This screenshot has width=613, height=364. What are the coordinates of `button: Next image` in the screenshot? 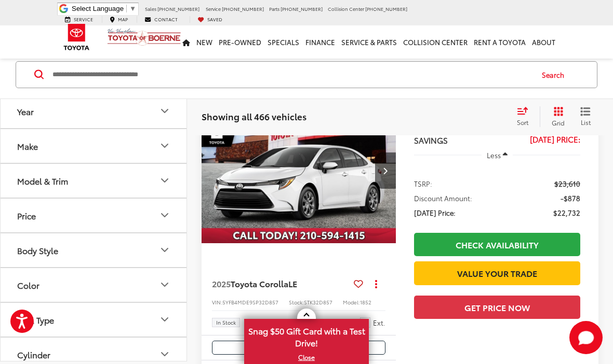 It's located at (385, 171).